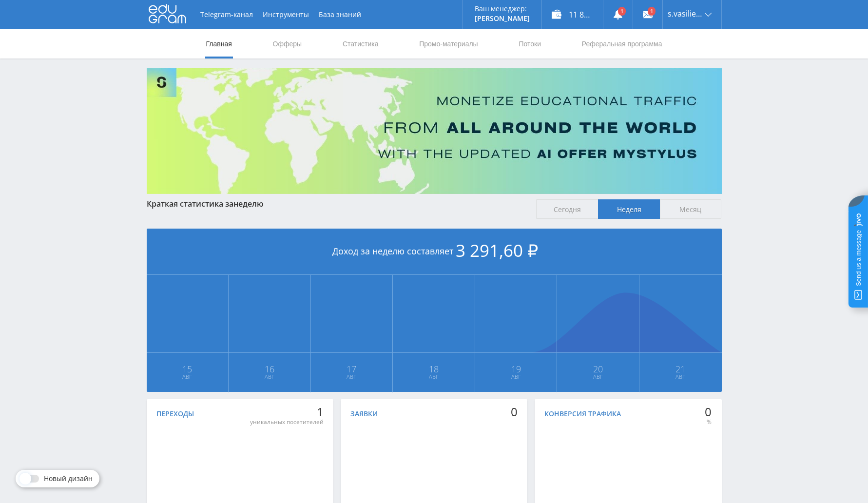  What do you see at coordinates (598, 369) in the screenshot?
I see `span: 20` at bounding box center [598, 369].